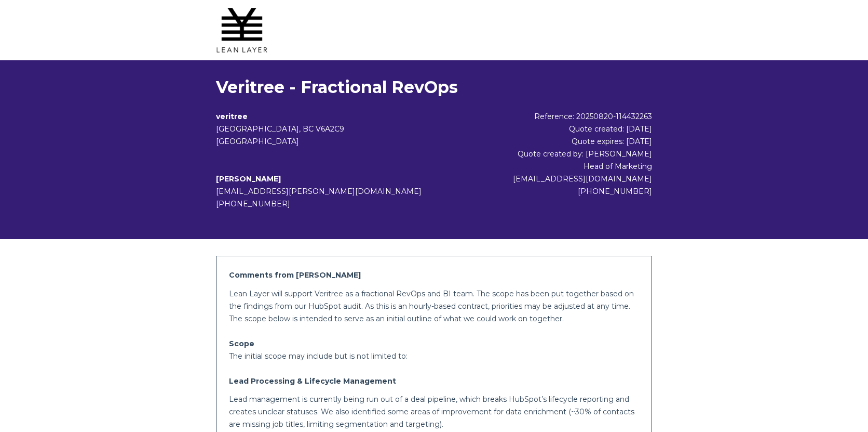 Image resolution: width=868 pixels, height=432 pixels. I want to click on p: The initial scope may include but is not limited to:, so click(433, 356).